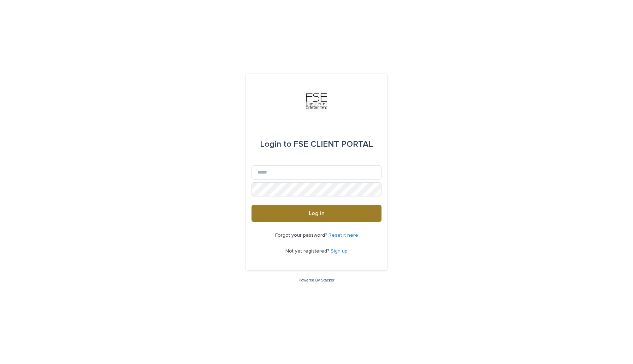 Image resolution: width=633 pixels, height=364 pixels. I want to click on div: FSE CLIENT PORTAL, so click(316, 144).